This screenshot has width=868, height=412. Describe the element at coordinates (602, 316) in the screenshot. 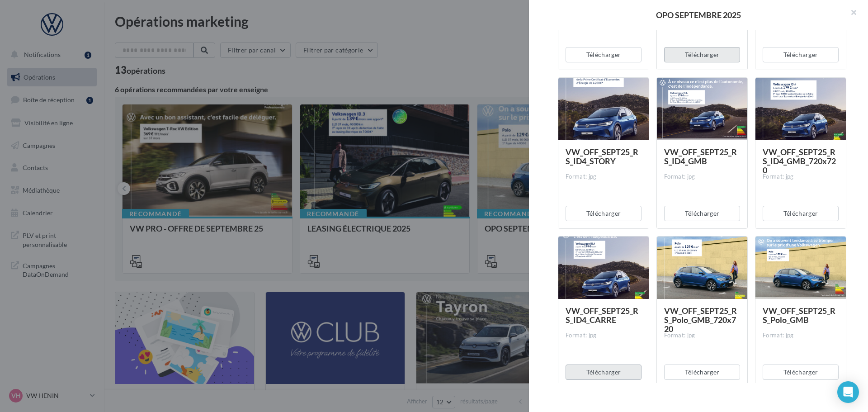

I see `span: VW_OFF_SEPT25_RS_ID4_CARRE` at that location.